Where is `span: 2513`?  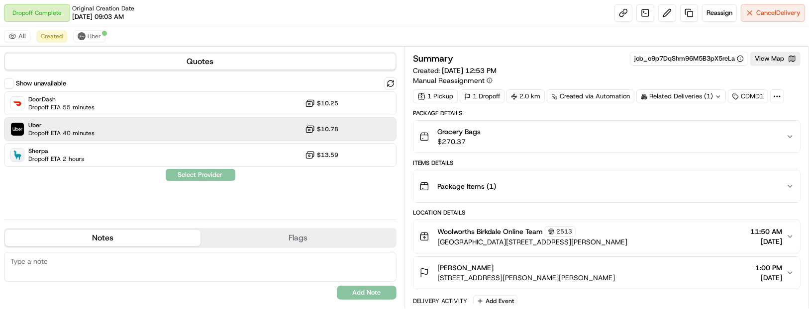 span: 2513 is located at coordinates (564, 232).